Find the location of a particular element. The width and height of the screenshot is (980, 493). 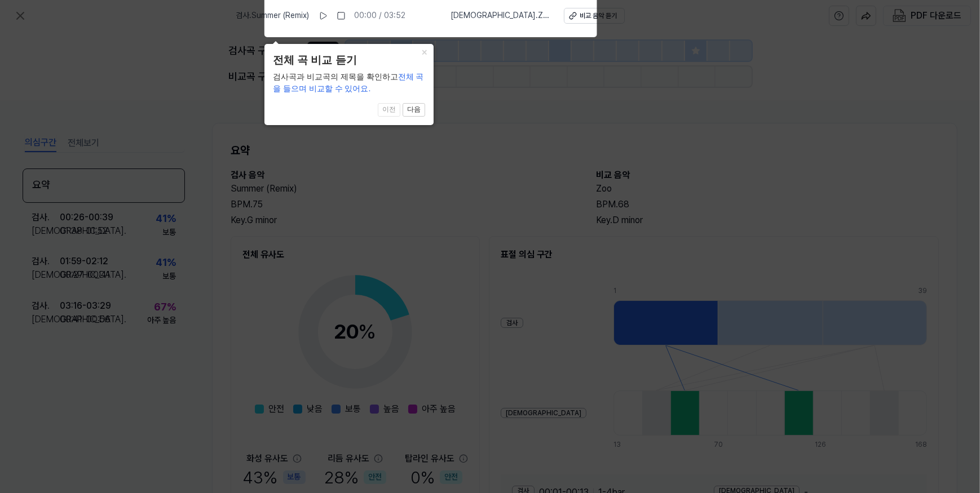

button: Close is located at coordinates (425, 52).